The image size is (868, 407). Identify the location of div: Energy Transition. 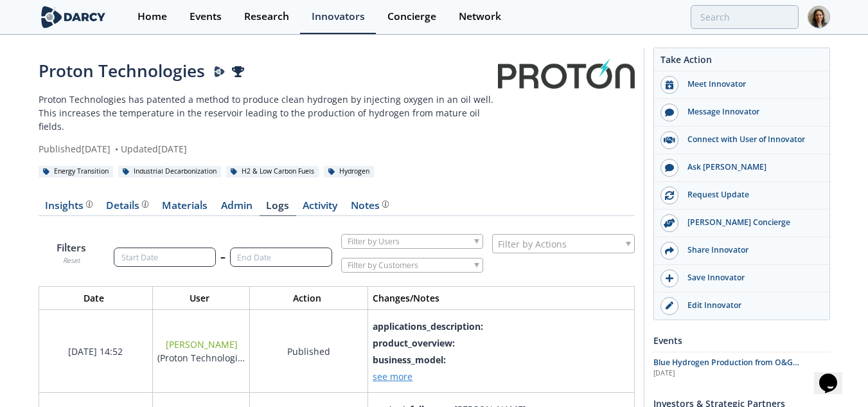
(76, 172).